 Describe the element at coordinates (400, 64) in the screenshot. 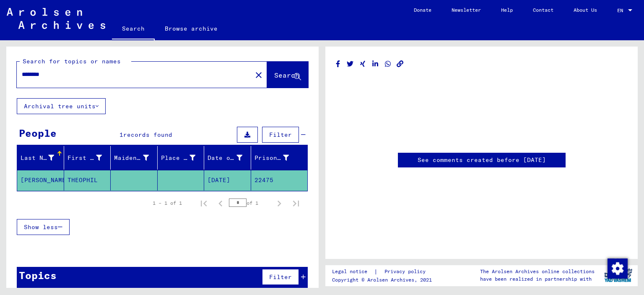

I see `button: Copy link` at that location.